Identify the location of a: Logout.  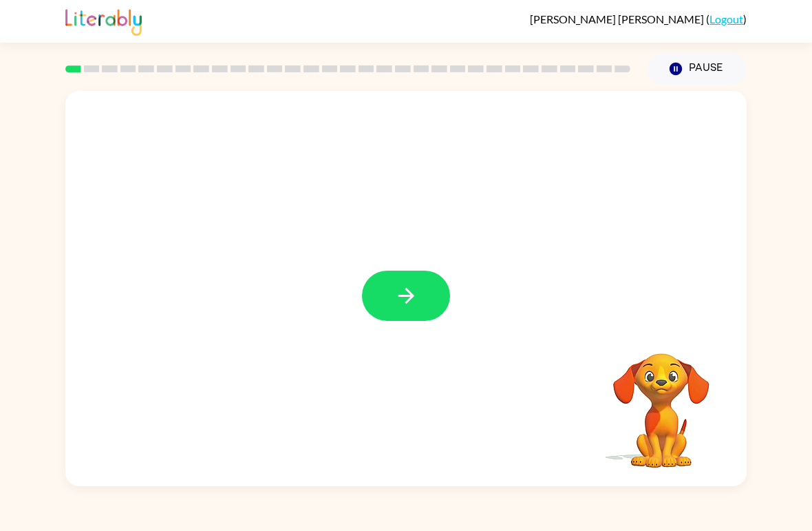
(726, 18).